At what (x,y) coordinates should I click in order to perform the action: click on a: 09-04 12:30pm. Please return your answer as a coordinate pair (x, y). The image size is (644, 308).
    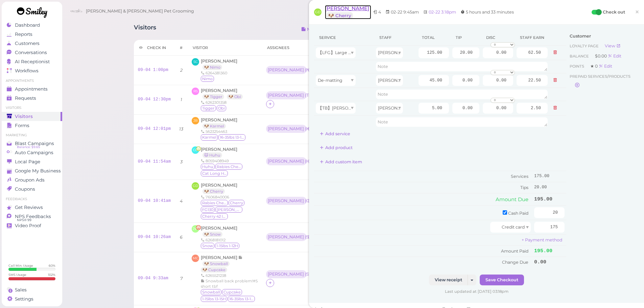
    Looking at the image, I should click on (154, 99).